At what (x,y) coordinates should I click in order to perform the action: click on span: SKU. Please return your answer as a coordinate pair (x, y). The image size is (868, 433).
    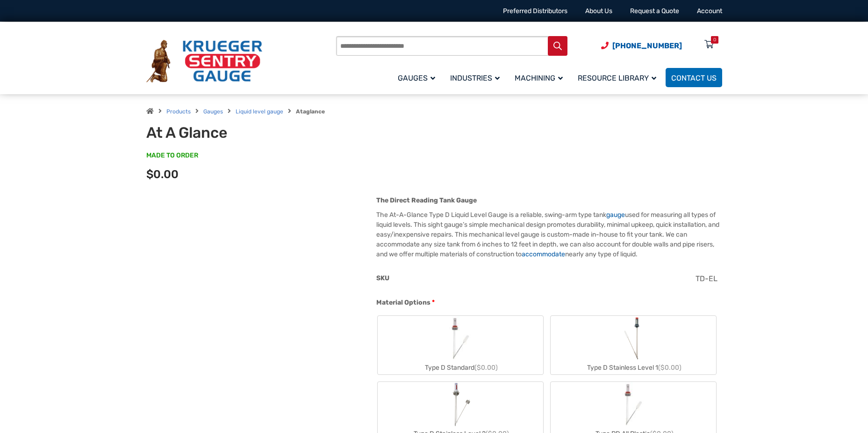
    Looking at the image, I should click on (383, 278).